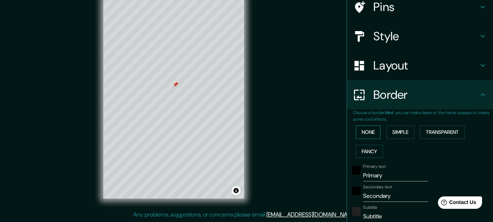 This screenshot has width=493, height=222. What do you see at coordinates (423, 116) in the screenshot?
I see `p: Choose a border. : you can make layers of the frame opaque to create some cool effects.` at bounding box center [423, 116].